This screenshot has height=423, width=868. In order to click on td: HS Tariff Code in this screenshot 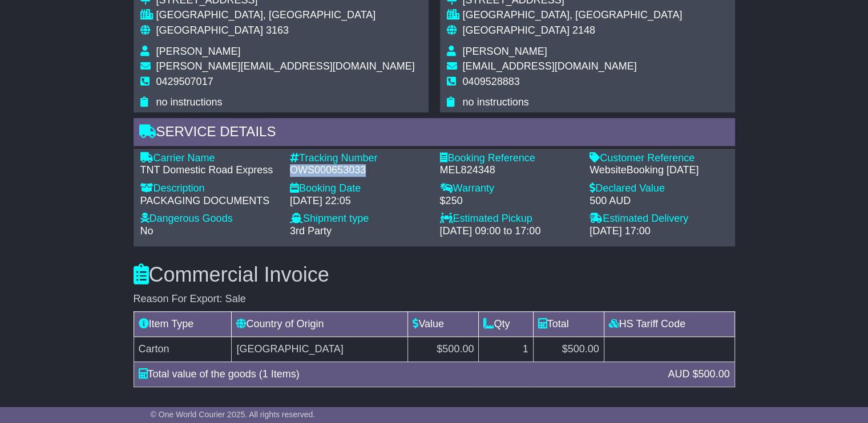, I will do `click(669, 324)`.